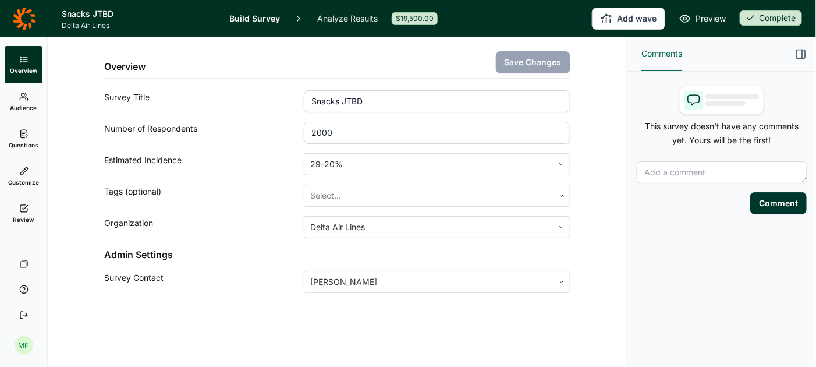 This screenshot has width=816, height=367. Describe the element at coordinates (771, 19) in the screenshot. I see `button: Complete` at that location.